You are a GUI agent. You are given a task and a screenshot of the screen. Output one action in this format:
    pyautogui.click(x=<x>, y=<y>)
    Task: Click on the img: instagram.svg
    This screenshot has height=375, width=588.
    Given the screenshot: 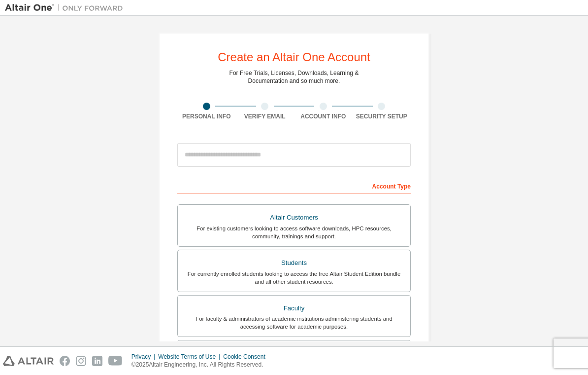 What is the action you would take?
    pyautogui.click(x=81, y=361)
    